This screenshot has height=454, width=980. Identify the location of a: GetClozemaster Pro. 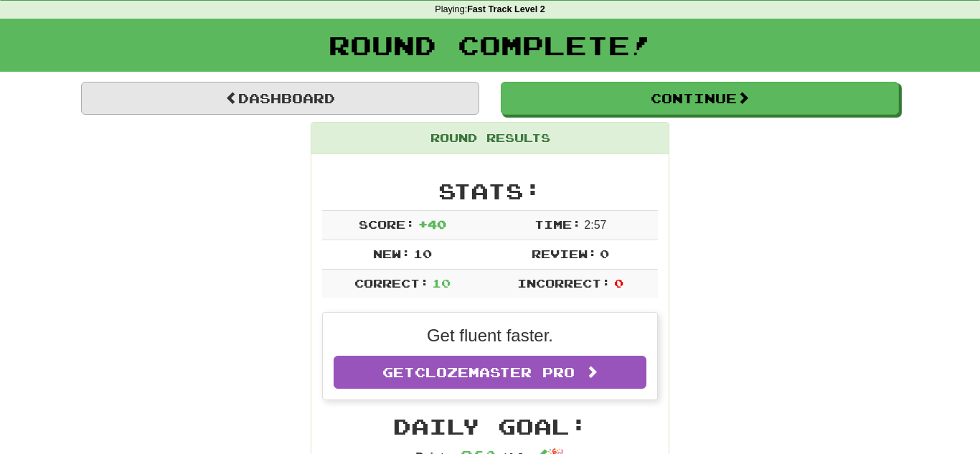
(490, 372).